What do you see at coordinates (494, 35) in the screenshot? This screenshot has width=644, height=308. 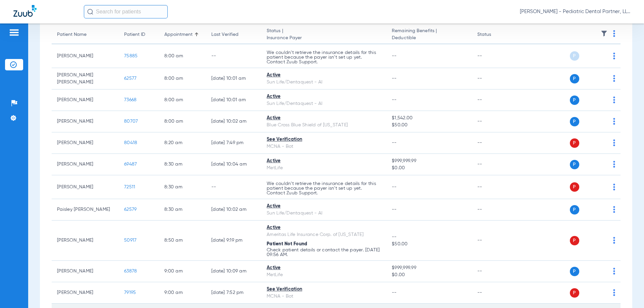 I see `th: Status` at bounding box center [494, 35].